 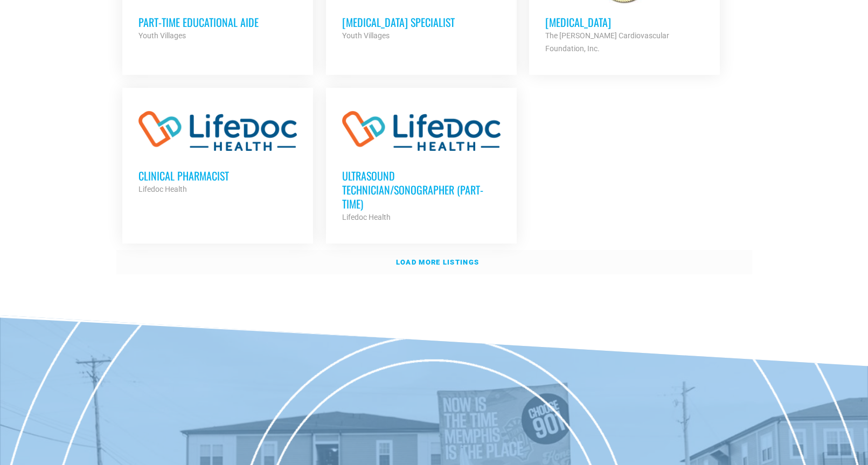 I want to click on a: Ultrasound Technician/Sonographer (Part-Time) Lifedoc Health, so click(x=422, y=164).